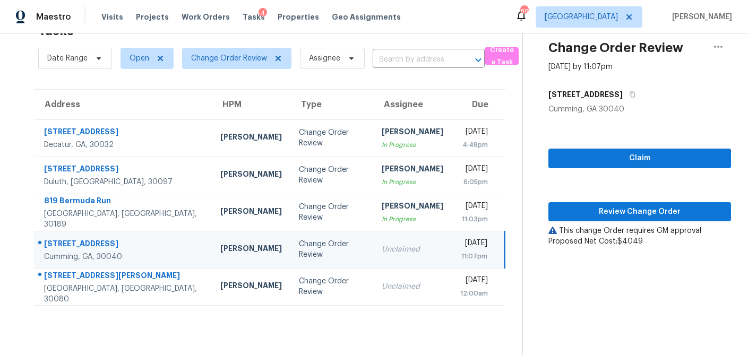  I want to click on span: Review Change Order, so click(639, 212).